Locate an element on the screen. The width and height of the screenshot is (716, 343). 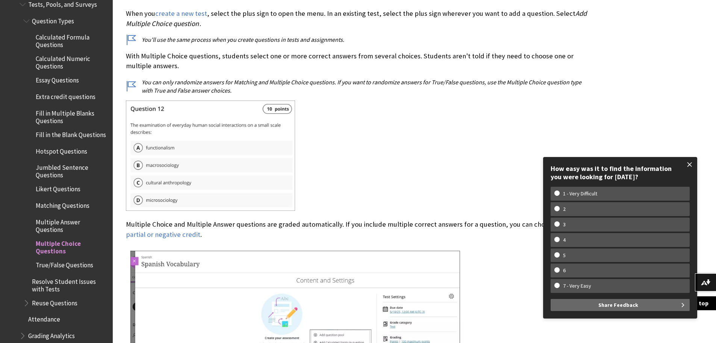
span: Likert Questions is located at coordinates (58, 188).